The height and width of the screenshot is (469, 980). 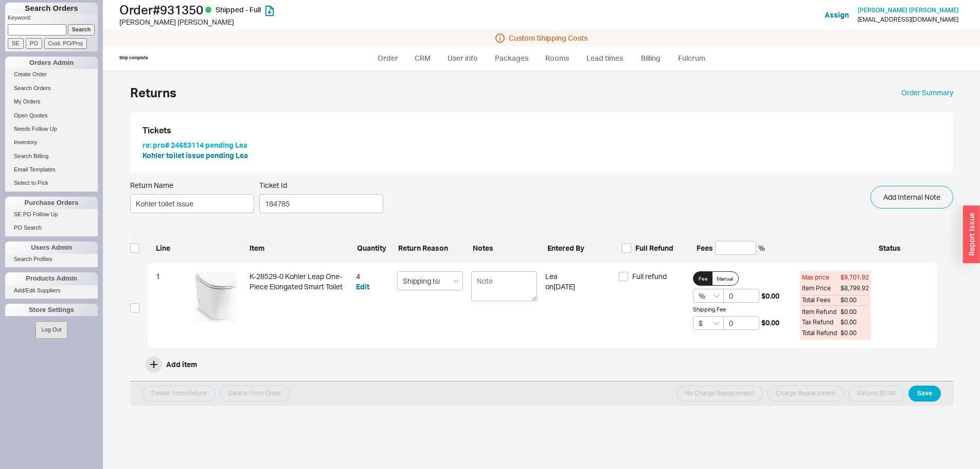 What do you see at coordinates (806, 393) in the screenshot?
I see `span: Charge Replacement` at bounding box center [806, 393].